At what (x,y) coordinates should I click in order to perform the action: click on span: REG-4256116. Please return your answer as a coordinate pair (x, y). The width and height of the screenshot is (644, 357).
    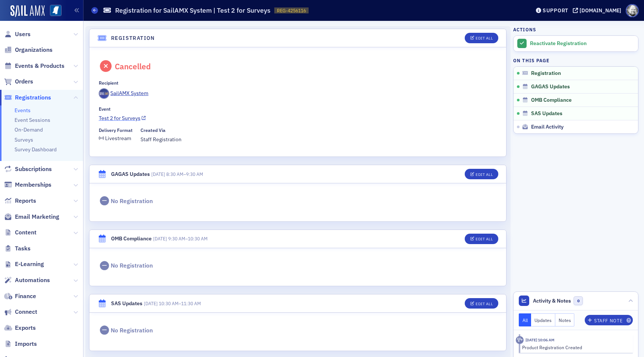
    Looking at the image, I should click on (291, 11).